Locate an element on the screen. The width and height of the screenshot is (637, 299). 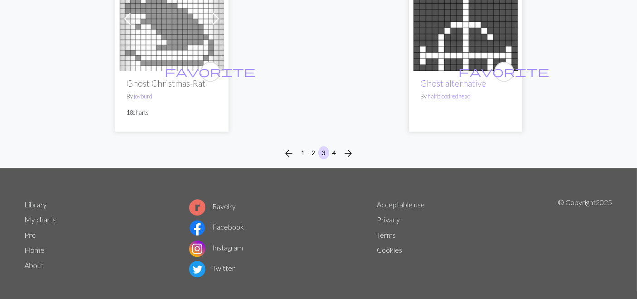
a: Twitter is located at coordinates (212, 268).